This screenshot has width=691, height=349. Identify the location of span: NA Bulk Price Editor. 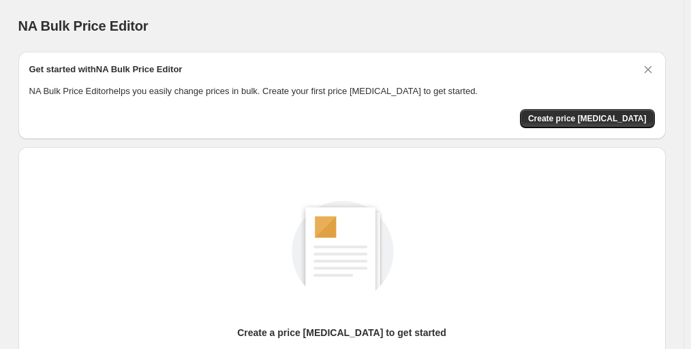
(83, 26).